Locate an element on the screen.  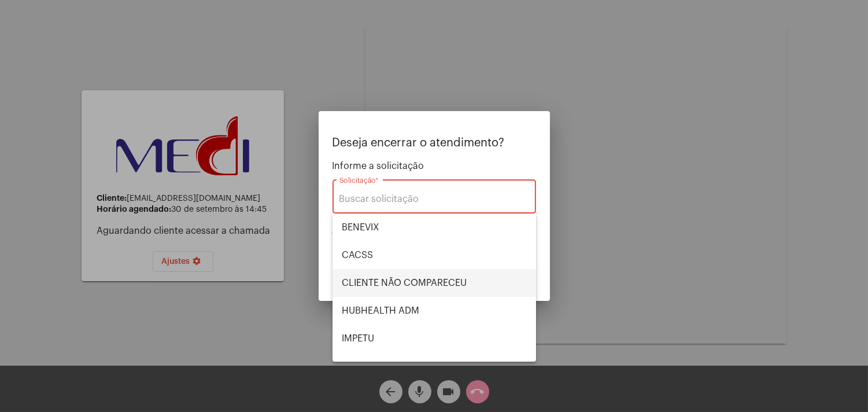
span: MAXIMED is located at coordinates (434, 366).